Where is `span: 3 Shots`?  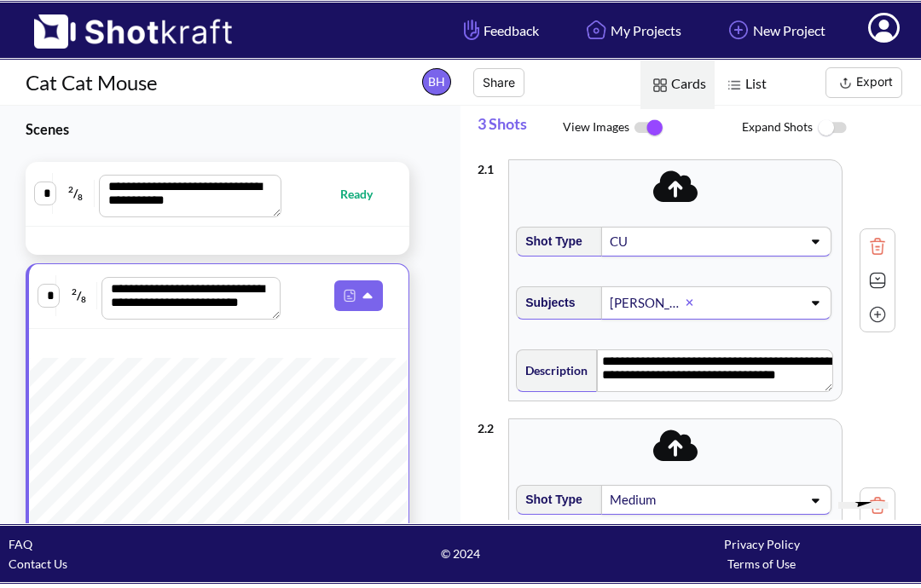 span: 3 Shots is located at coordinates (520, 128).